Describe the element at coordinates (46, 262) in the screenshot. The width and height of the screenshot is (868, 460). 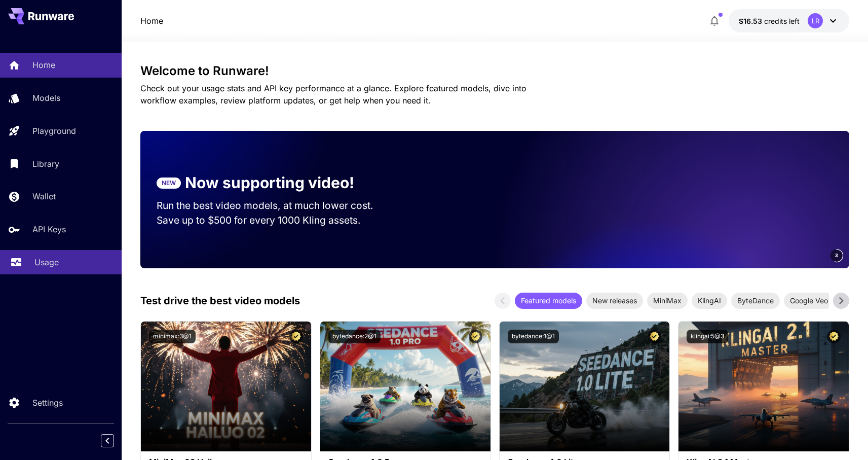
I see `p: Usage` at that location.